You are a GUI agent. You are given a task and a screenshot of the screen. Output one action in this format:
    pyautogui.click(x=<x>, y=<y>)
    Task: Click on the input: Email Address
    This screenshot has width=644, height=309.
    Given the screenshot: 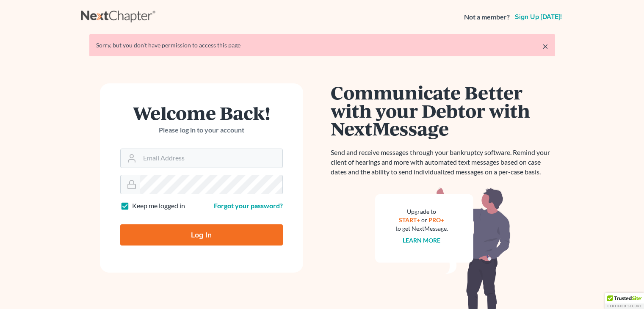 What is the action you would take?
    pyautogui.click(x=211, y=159)
    